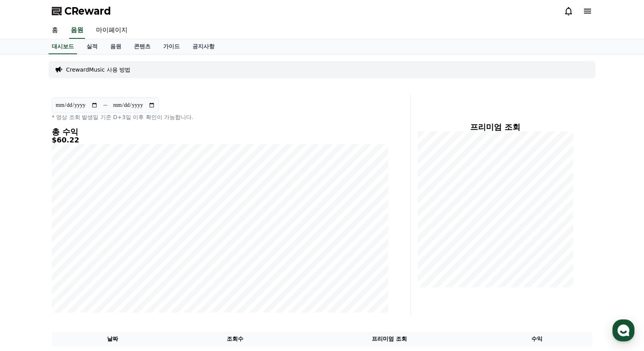 Image resolution: width=644 pixels, height=351 pixels. Describe the element at coordinates (112, 30) in the screenshot. I see `a: 마이페이지` at that location.